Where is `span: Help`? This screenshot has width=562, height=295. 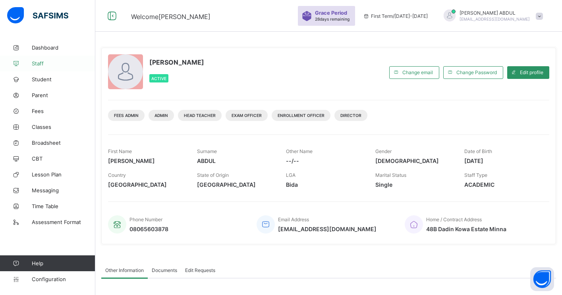 span: Help is located at coordinates (63, 264).